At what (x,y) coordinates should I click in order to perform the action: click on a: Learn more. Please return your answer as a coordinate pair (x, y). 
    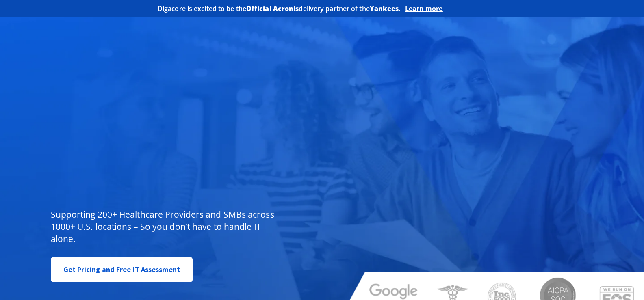
    Looking at the image, I should click on (424, 9).